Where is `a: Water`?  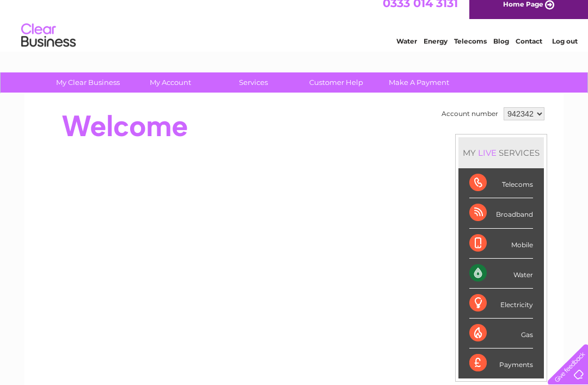
a: Water is located at coordinates (407, 50).